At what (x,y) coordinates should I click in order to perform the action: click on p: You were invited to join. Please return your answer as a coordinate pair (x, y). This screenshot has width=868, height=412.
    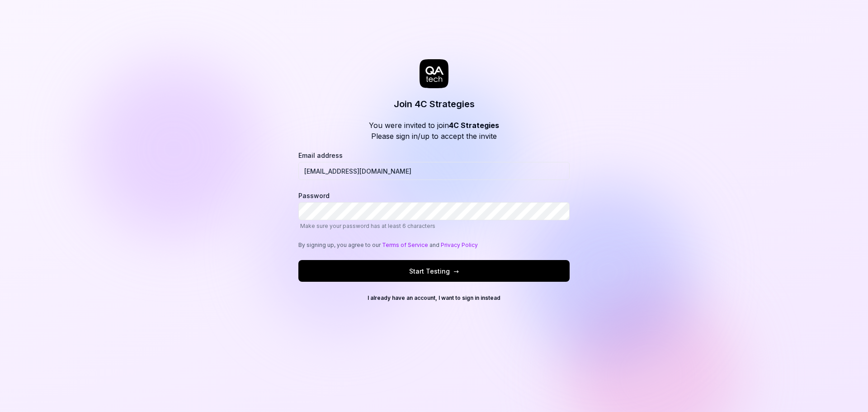
    Looking at the image, I should click on (434, 125).